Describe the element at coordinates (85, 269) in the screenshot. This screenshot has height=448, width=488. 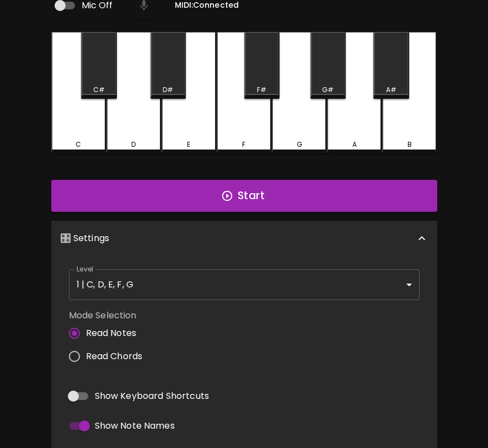
I see `label: Level` at that location.